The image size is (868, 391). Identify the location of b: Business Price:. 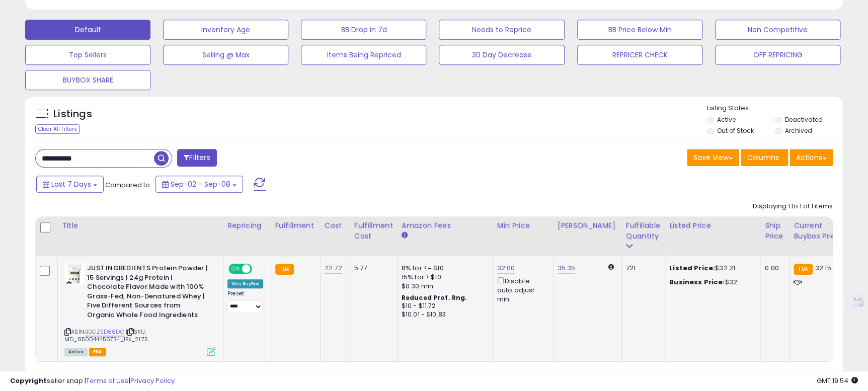
(697, 282).